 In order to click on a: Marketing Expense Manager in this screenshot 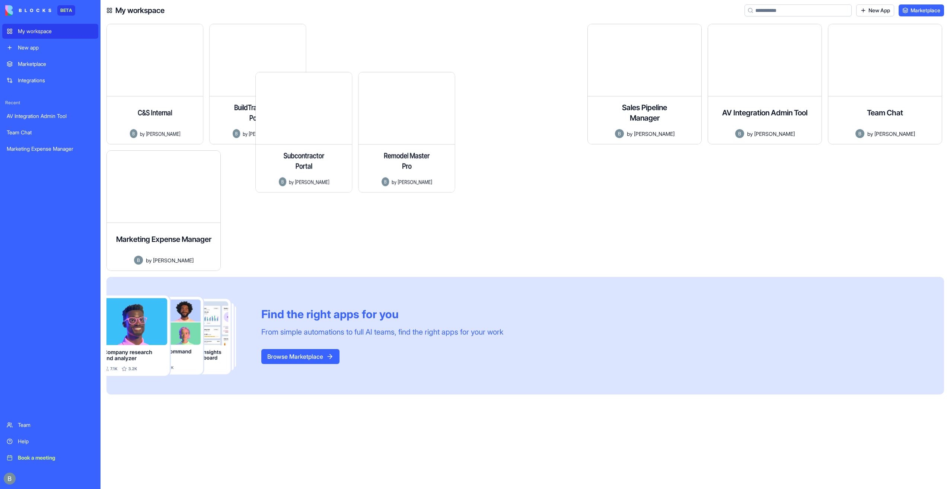, I will do `click(50, 149)`.